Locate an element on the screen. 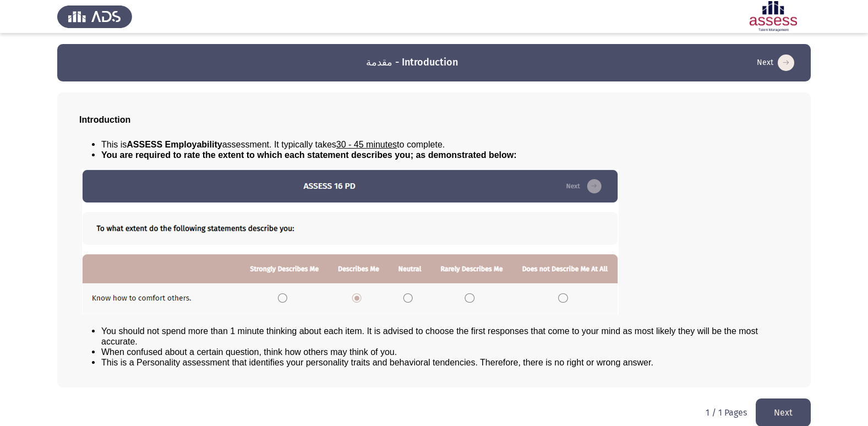 This screenshot has width=868, height=426. span: You should not spend more than 1 minute thinking about each item. It is advised to choose the fir... is located at coordinates (430, 336).